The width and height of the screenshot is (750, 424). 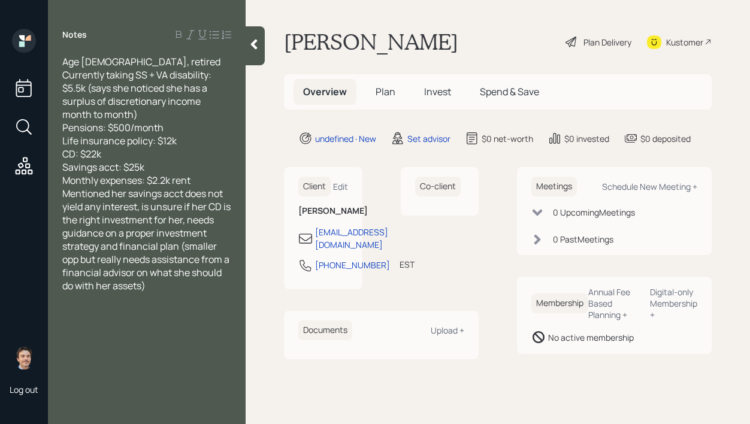 I want to click on div: Digital-only Membership +, so click(x=674, y=303).